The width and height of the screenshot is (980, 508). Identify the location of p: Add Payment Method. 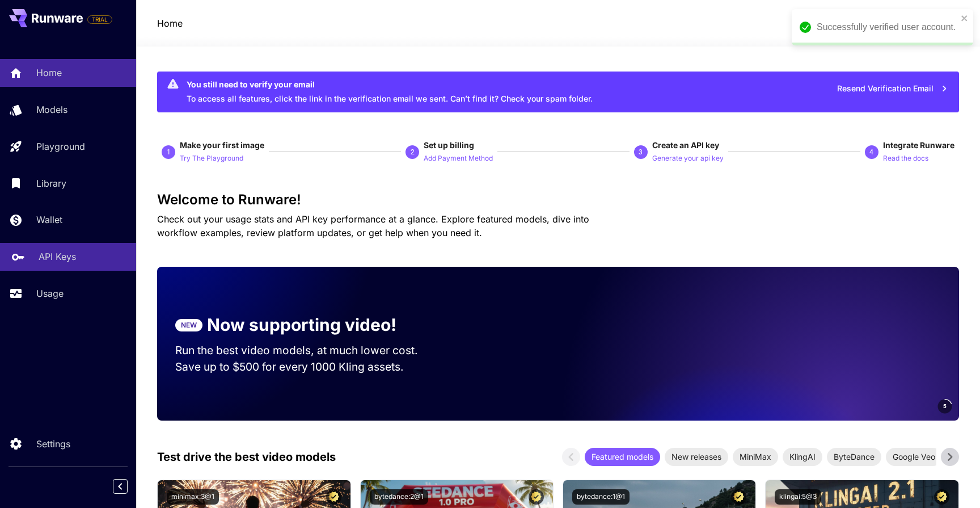
(458, 159).